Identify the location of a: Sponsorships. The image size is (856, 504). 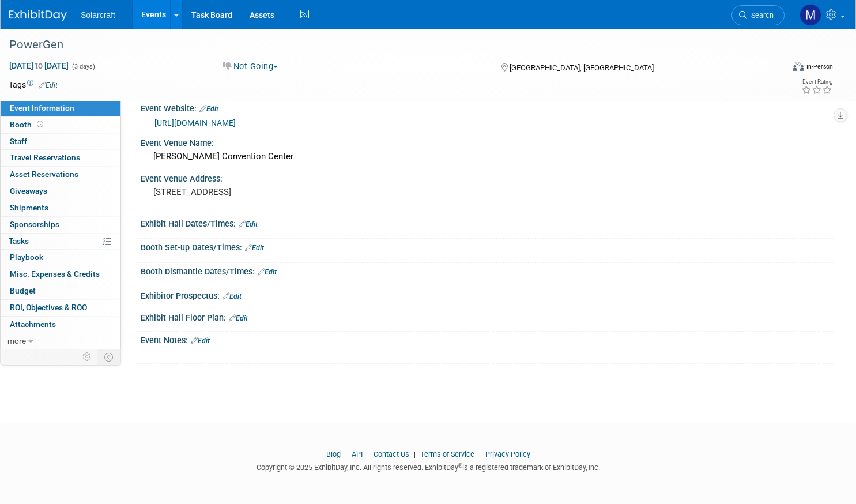
(60, 224).